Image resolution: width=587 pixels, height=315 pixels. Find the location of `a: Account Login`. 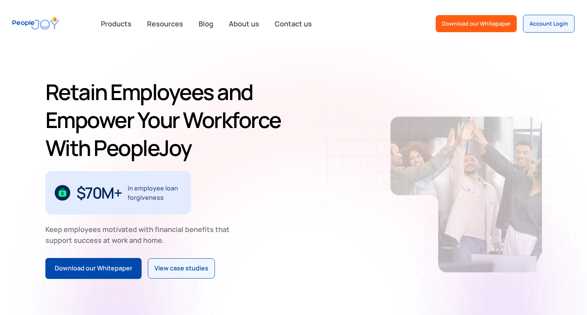

a: Account Login is located at coordinates (549, 24).